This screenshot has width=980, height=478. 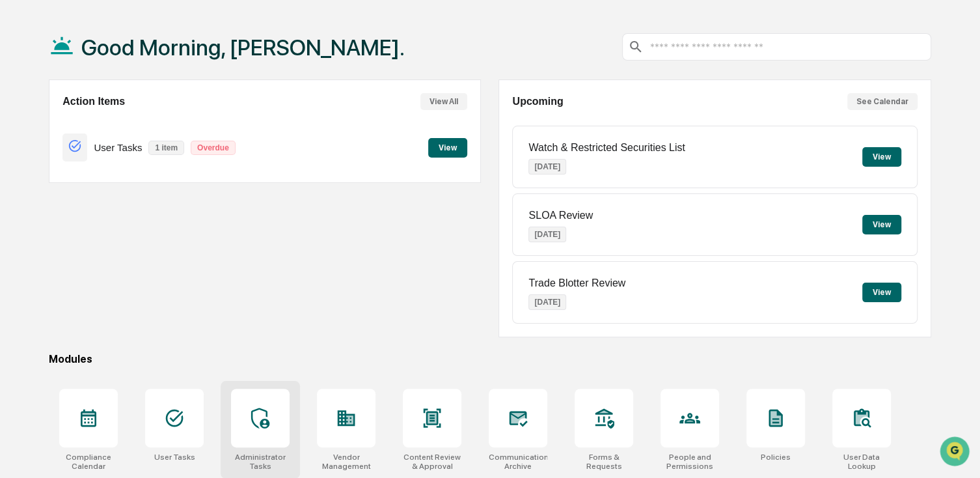 What do you see at coordinates (346, 462) in the screenshot?
I see `div: Vendor Management` at bounding box center [346, 462].